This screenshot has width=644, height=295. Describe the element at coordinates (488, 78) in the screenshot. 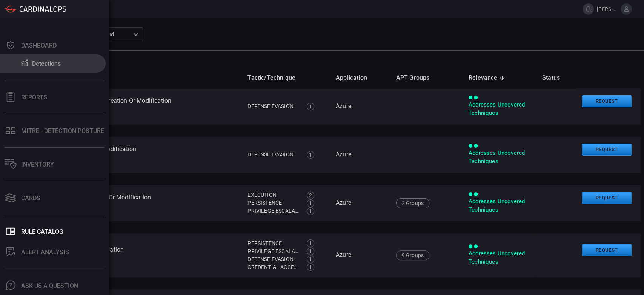

I see `span: Relevance` at that location.